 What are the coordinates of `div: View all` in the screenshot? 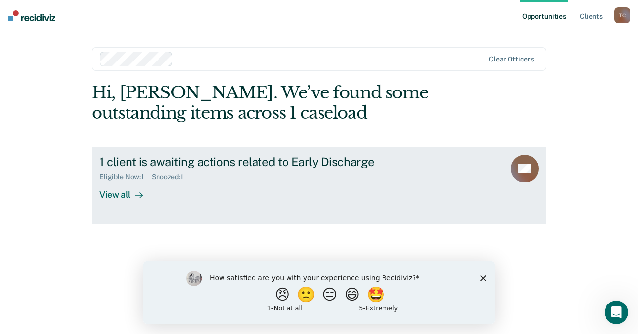 It's located at (127, 190).